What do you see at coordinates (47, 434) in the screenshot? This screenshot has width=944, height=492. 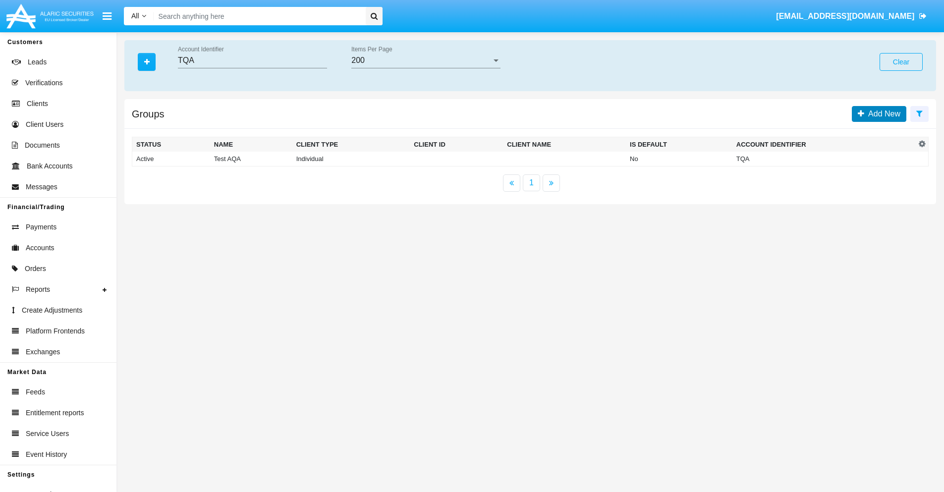 I see `span: Service Users` at bounding box center [47, 434].